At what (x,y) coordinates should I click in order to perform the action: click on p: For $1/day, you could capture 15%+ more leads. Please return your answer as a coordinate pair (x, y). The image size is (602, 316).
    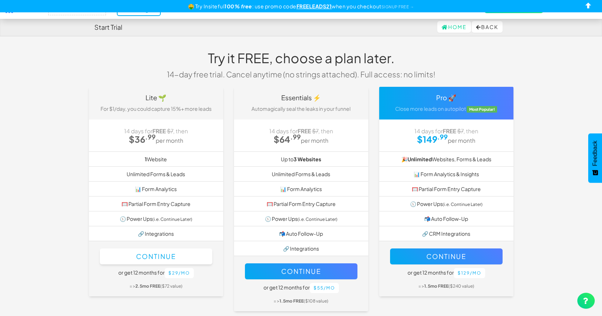
    Looking at the image, I should click on (156, 109).